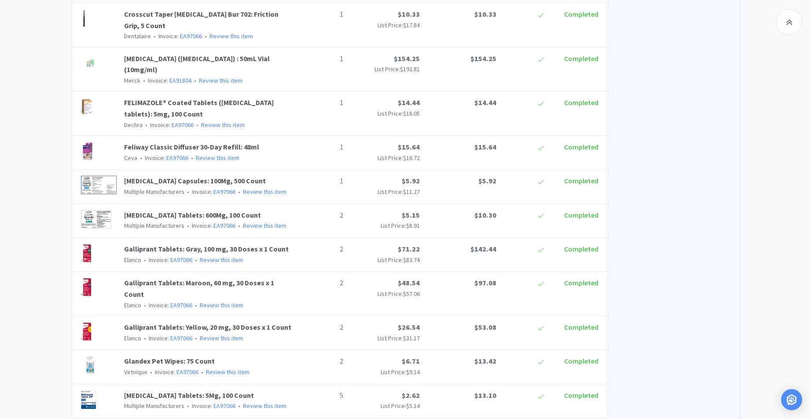 The height and width of the screenshot is (419, 811). I want to click on a: Galliprant Tablets: Yellow, 20 mg, 30 Doses x 1 Count, so click(208, 327).